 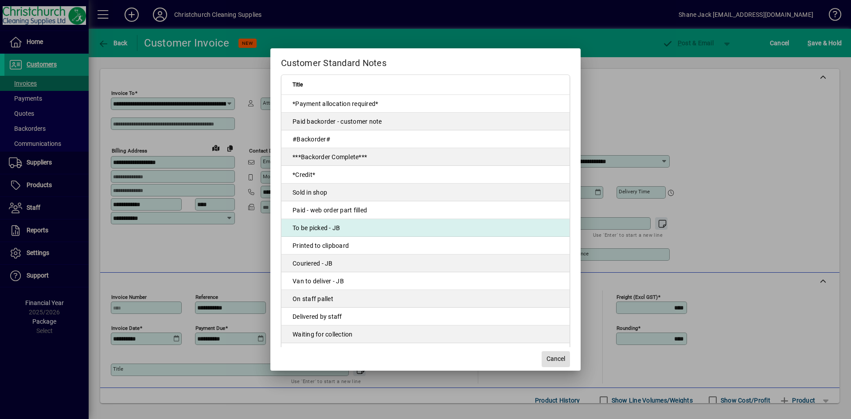 What do you see at coordinates (425, 228) in the screenshot?
I see `td: To be picked - JB` at bounding box center [425, 228].